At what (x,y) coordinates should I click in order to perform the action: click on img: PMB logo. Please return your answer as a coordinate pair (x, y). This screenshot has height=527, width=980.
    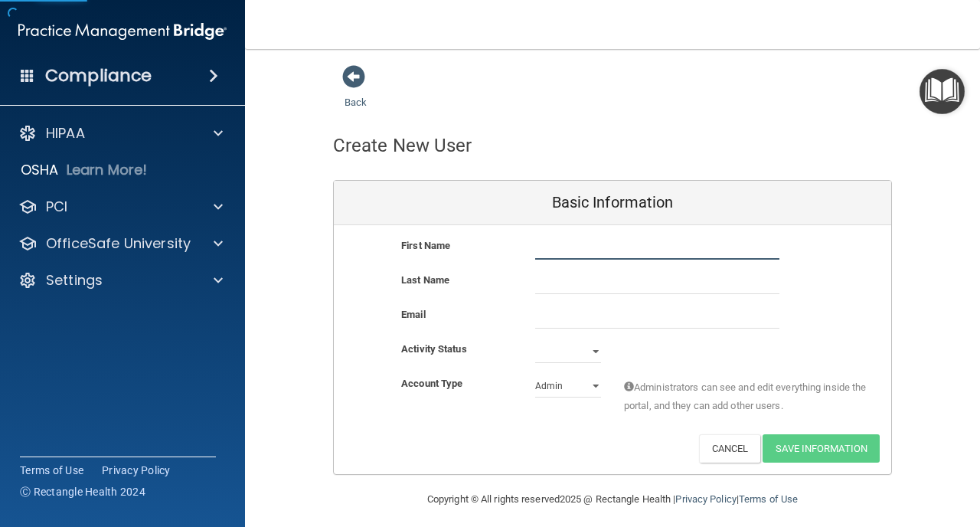
    Looking at the image, I should click on (122, 31).